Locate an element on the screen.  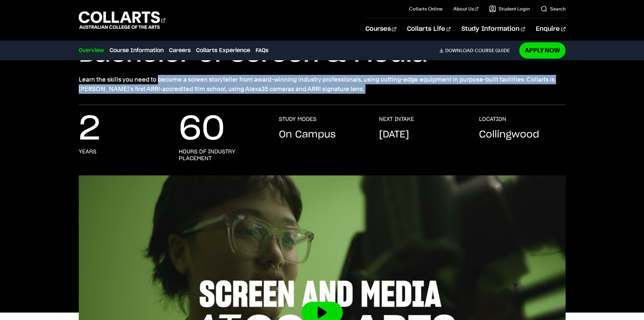
h3: hours of industry placement is located at coordinates (222, 155).